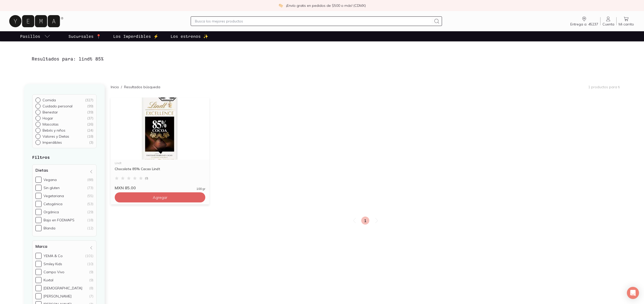 The image size is (644, 304). Describe the element at coordinates (90, 180) in the screenshot. I see `div: (88)` at that location.